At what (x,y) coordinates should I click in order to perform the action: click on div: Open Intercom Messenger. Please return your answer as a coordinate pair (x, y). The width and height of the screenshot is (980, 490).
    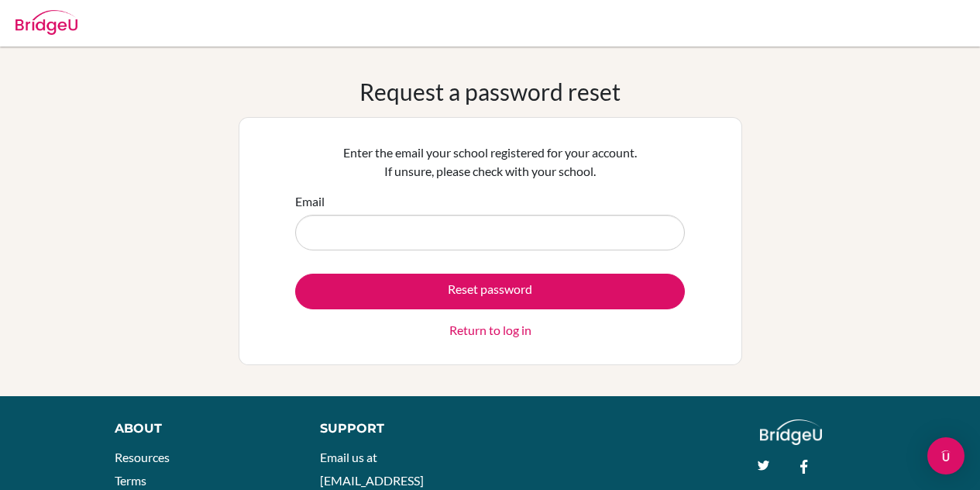
    Looking at the image, I should click on (946, 456).